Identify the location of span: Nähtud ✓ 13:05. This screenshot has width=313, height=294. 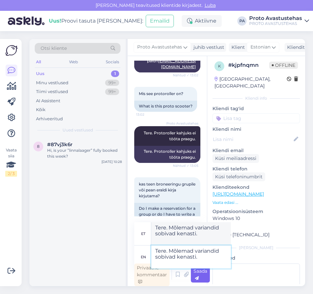
(186, 165).